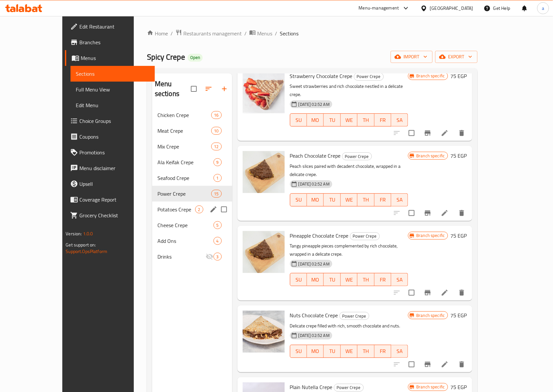 This screenshot has height=392, width=553. Describe the element at coordinates (192, 225) in the screenshot. I see `div: Cheese Crepe5` at that location.